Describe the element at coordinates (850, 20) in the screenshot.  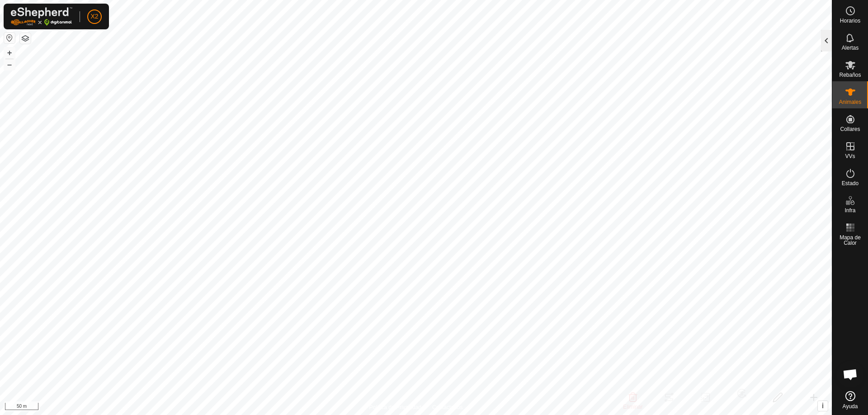
I see `span: Horarios` at that location.